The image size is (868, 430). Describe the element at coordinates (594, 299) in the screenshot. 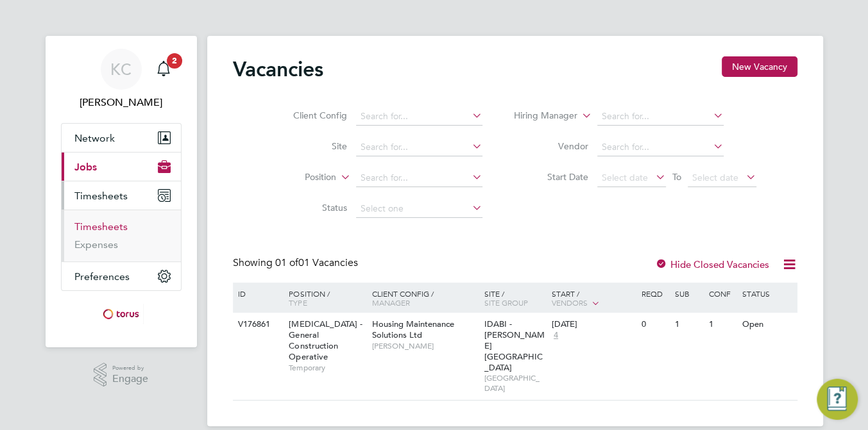

I see `div: Start /` at that location.